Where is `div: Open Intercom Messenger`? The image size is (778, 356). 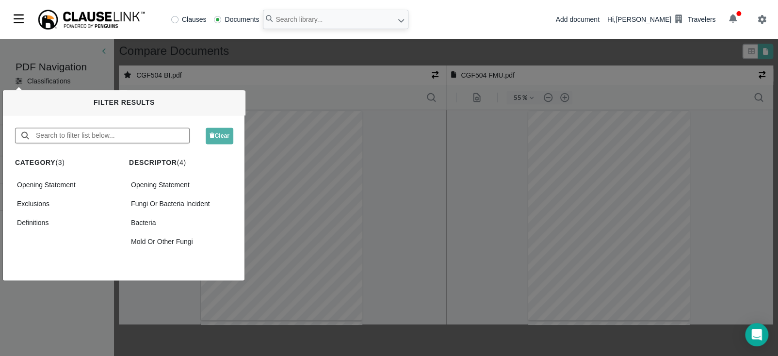
div: Open Intercom Messenger is located at coordinates (756, 335).